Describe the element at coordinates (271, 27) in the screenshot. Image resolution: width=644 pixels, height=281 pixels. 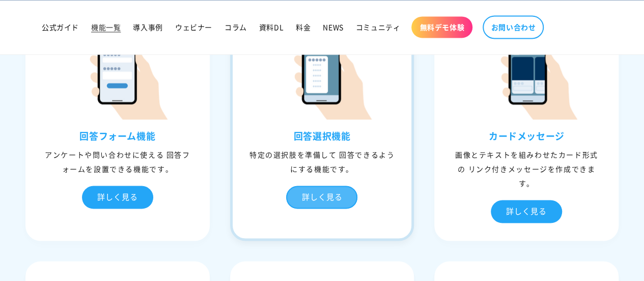
I see `span: 資料DL` at that location.